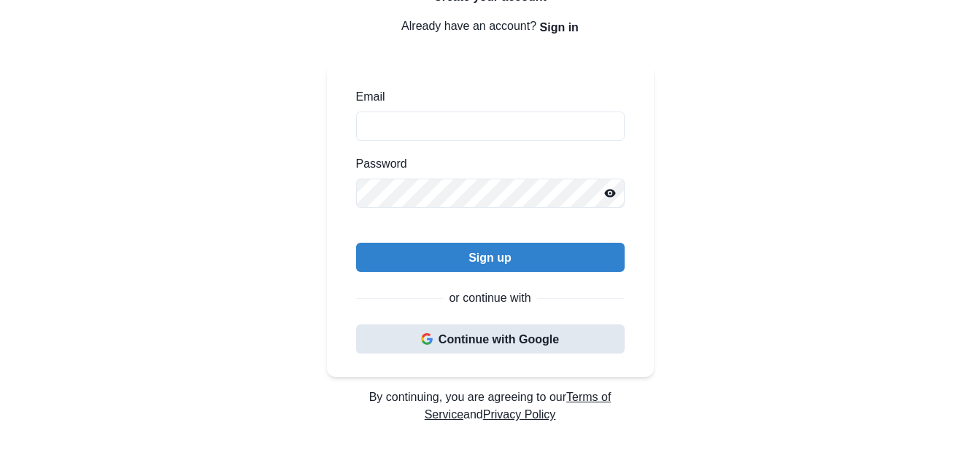  What do you see at coordinates (559, 27) in the screenshot?
I see `button: Sign in` at bounding box center [559, 27].